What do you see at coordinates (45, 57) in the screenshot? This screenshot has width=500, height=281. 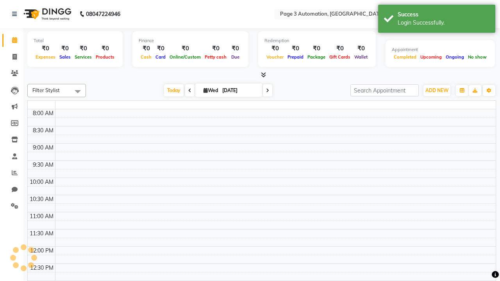 I see `span: Expenses` at bounding box center [45, 57].